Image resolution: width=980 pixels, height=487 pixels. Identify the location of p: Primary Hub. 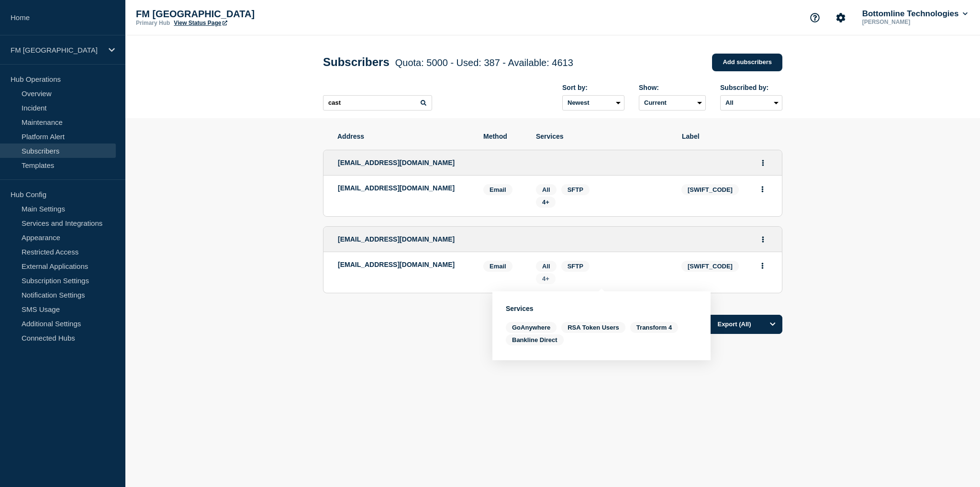
(152, 23).